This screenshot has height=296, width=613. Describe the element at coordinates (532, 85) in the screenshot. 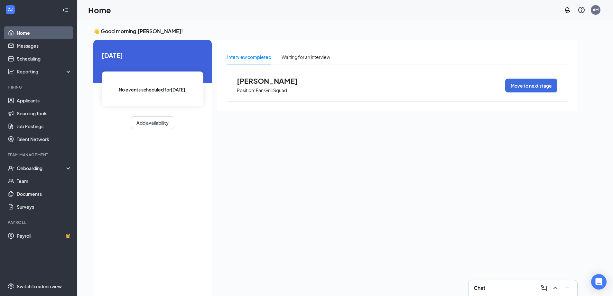

I see `button: Move to next stage` at that location.